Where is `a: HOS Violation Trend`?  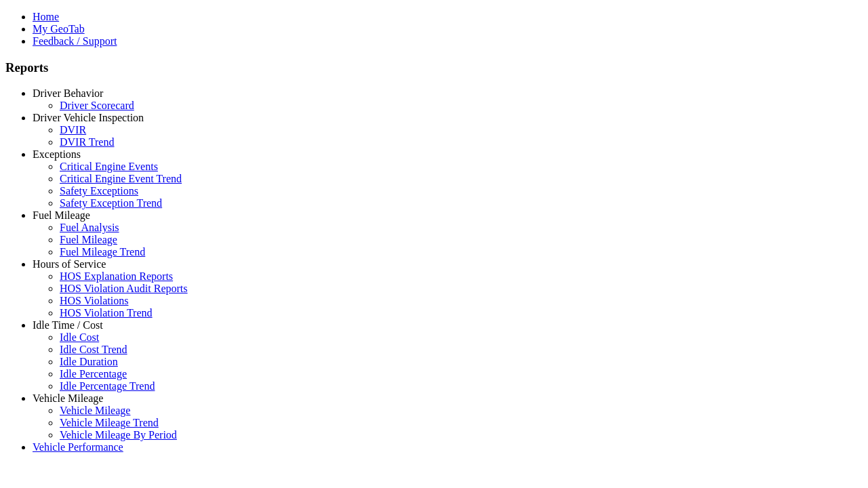 a: HOS Violation Trend is located at coordinates (105, 313).